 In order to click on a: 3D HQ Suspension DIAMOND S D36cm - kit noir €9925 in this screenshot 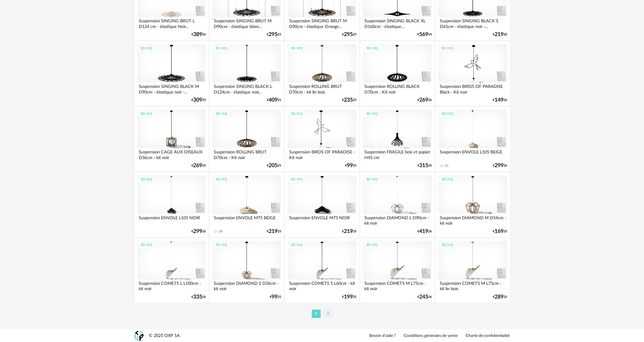, I will do `click(247, 270)`.